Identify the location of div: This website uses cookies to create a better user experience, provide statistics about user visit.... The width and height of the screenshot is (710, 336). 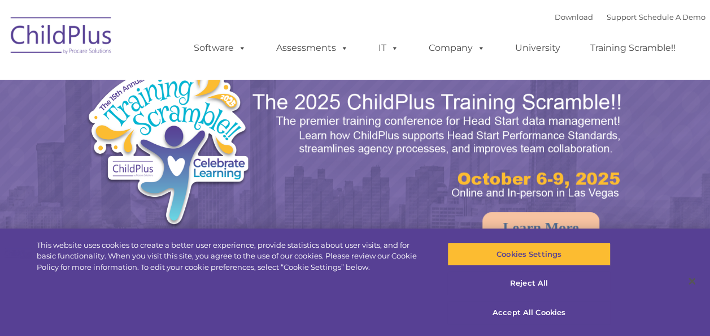
(231, 256).